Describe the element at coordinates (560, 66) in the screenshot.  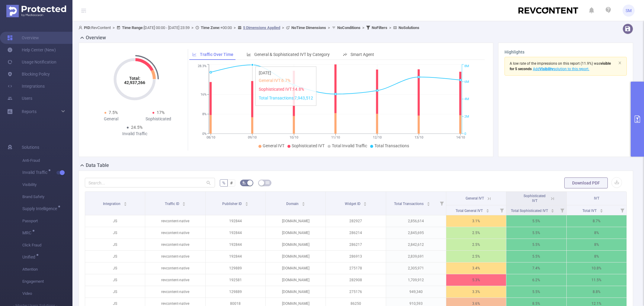
I see `span: (11.9%)` at that location.